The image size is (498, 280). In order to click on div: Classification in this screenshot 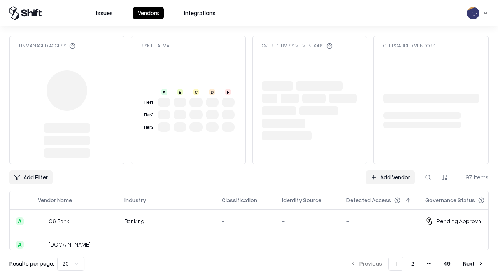, I will do `click(239, 200)`.